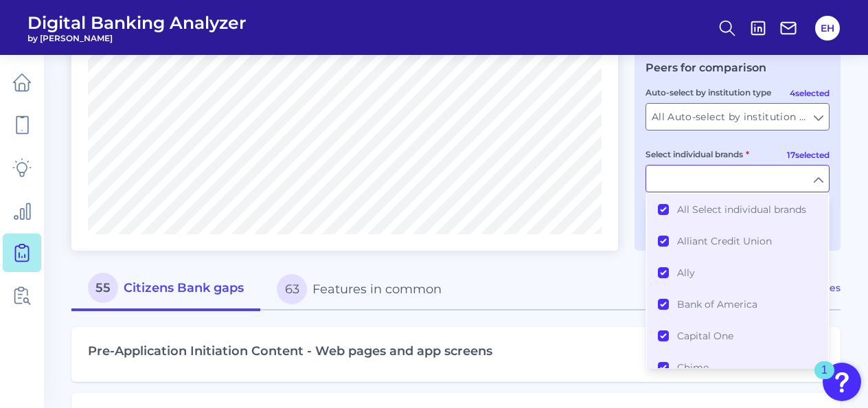 The image size is (868, 408). Describe the element at coordinates (842, 382) in the screenshot. I see `button: Open Resource Center, 1 new notification` at that location.